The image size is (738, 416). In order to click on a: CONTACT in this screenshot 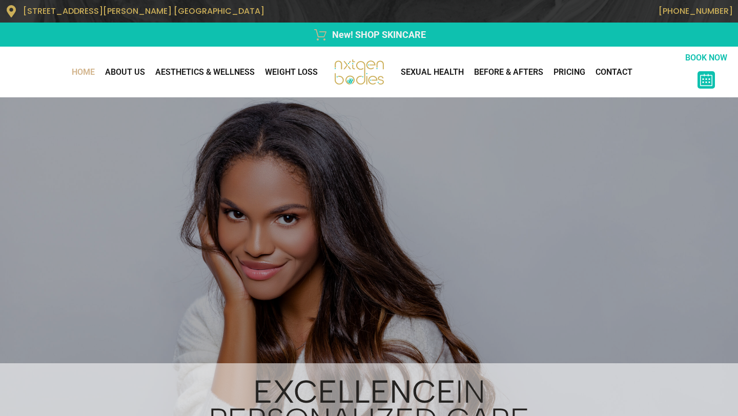, I will do `click(614, 72)`.